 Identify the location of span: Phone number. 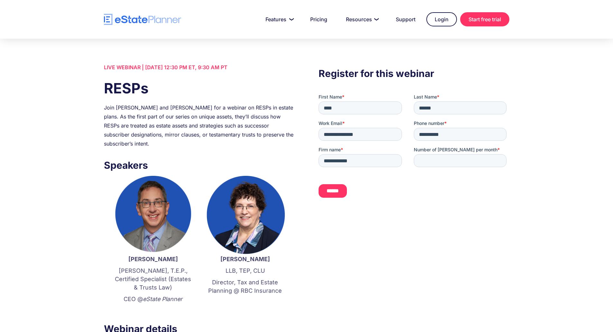
(110, 29).